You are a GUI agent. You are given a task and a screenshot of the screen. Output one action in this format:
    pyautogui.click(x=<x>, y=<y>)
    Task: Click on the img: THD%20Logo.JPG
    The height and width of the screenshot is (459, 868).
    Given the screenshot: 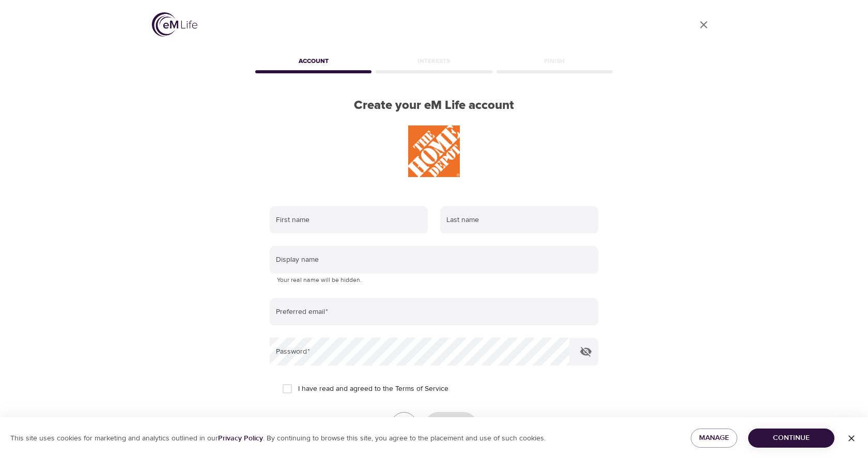 What is the action you would take?
    pyautogui.click(x=434, y=151)
    